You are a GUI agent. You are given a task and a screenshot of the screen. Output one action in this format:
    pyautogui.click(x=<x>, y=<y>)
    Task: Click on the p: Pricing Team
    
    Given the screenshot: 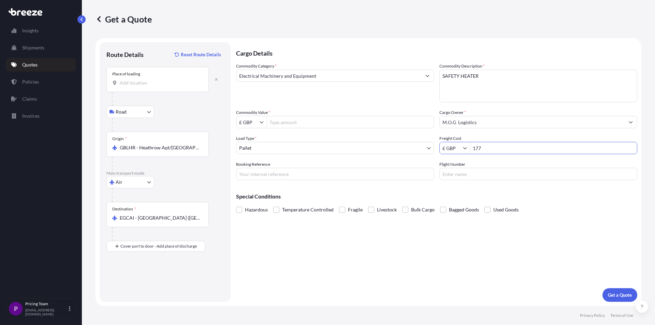 What is the action you would take?
    pyautogui.click(x=46, y=304)
    